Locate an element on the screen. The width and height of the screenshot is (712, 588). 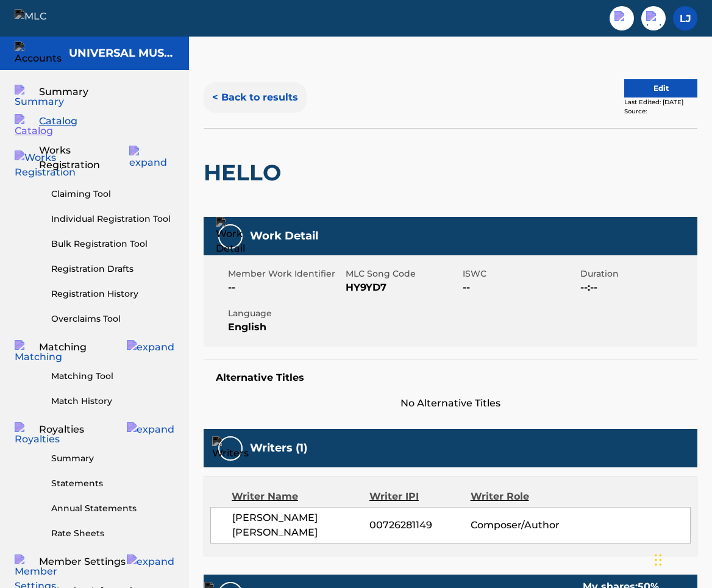
div: Drag is located at coordinates (658, 560).